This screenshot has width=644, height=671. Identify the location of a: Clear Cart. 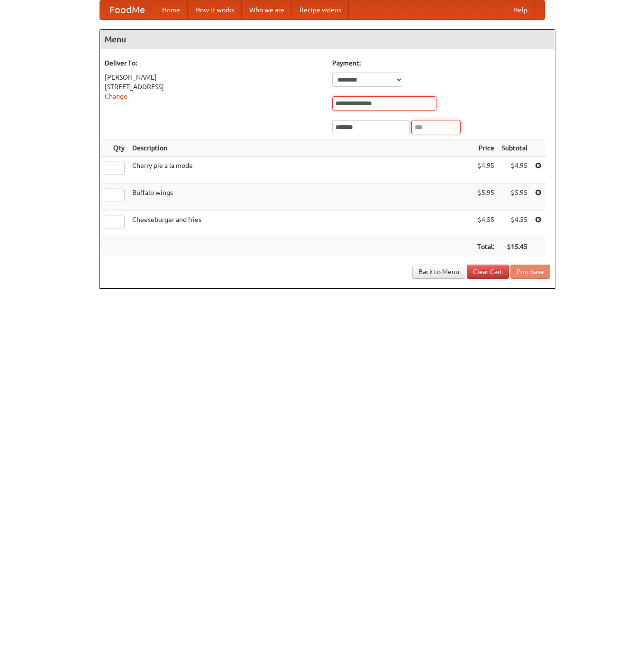
(488, 272).